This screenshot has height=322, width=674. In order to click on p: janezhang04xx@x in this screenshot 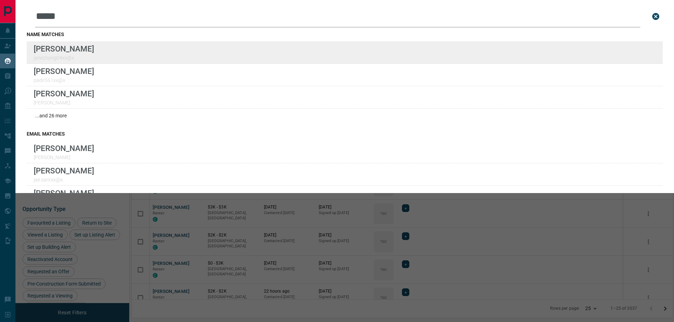, I will do `click(64, 58)`.